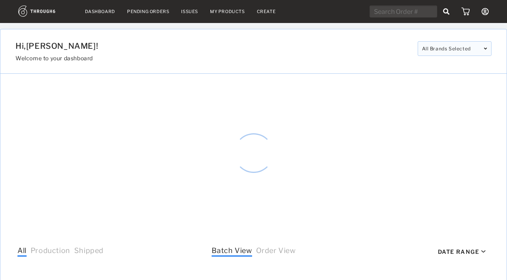  Describe the element at coordinates (232, 252) in the screenshot. I see `span: Batch View` at that location.